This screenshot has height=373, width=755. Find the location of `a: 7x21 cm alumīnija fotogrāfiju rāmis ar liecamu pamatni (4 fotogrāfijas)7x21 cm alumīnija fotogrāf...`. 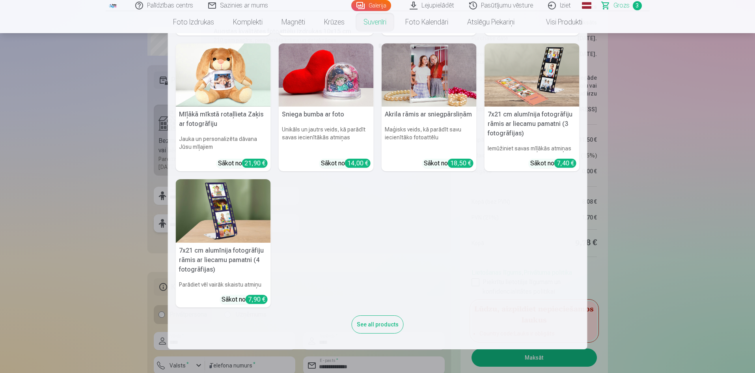

a: 7x21 cm alumīnija fotogrāfiju rāmis ar liecamu pamatni (4 fotogrāfijas)7x21 cm alumīnija fotogrāf... is located at coordinates (223, 243).